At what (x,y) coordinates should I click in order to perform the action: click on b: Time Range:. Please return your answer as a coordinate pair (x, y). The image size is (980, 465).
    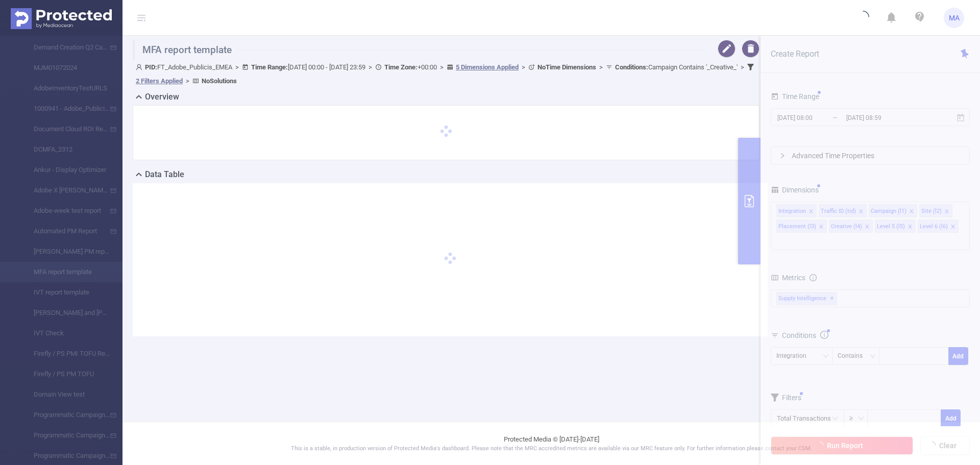
    Looking at the image, I should click on (270, 67).